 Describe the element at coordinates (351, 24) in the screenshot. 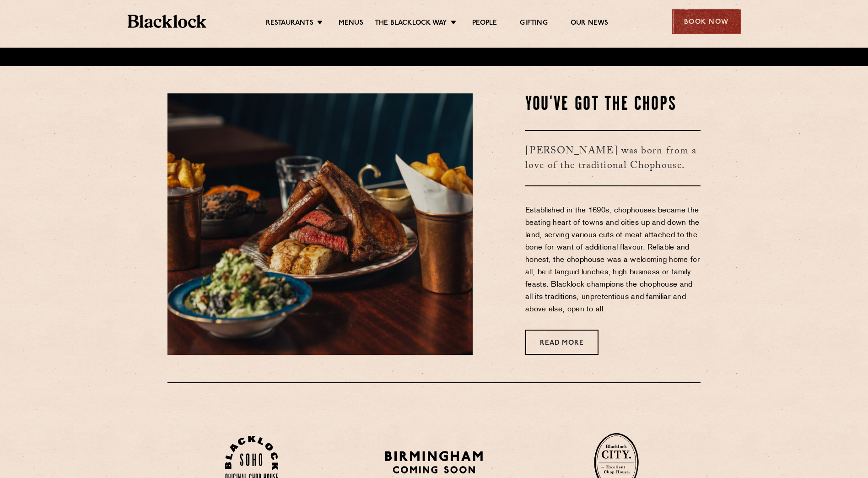

I see `a: Menus` at that location.